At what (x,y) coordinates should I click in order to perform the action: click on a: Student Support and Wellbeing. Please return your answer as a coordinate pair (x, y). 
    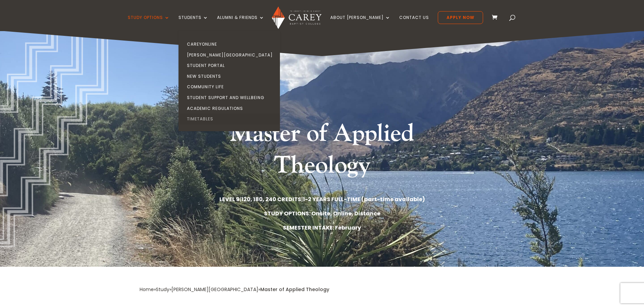
    Looking at the image, I should click on (231, 98).